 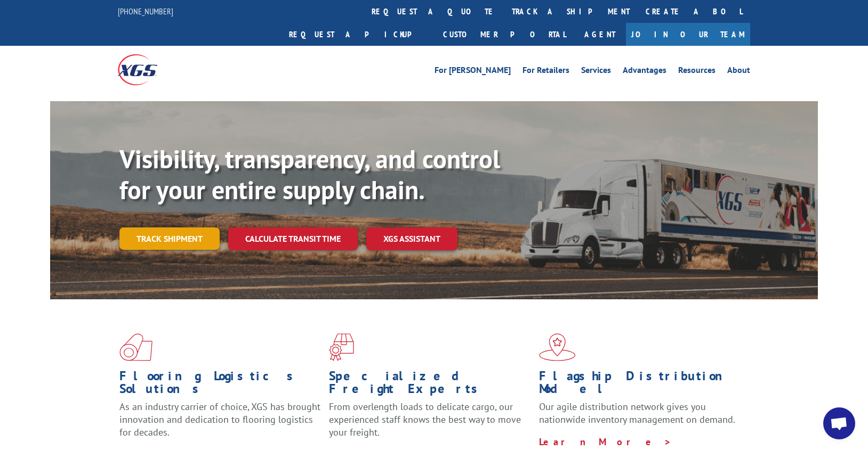 What do you see at coordinates (220, 385) in the screenshot?
I see `h1: Flooring Logistics Solutions` at bounding box center [220, 385].